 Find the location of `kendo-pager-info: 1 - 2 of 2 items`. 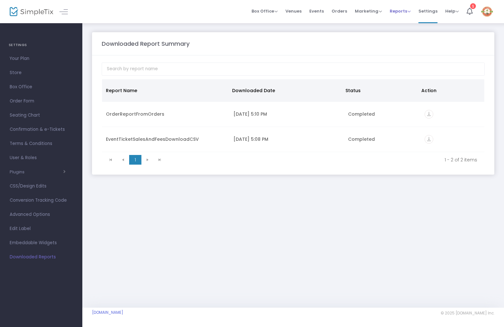

kendo-pager-info: 1 - 2 of 2 items is located at coordinates (324, 160).